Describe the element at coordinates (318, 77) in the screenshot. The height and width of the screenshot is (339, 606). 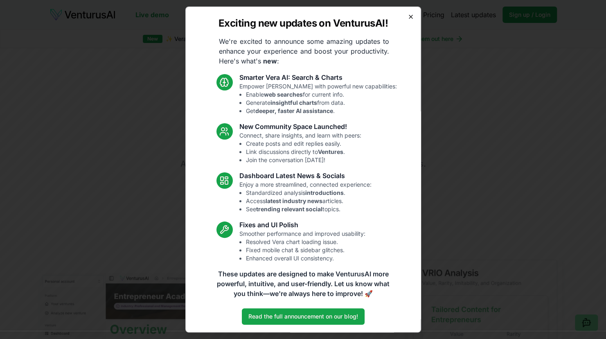
I see `h3: Smarter Vera AI: Search & Charts` at that location.